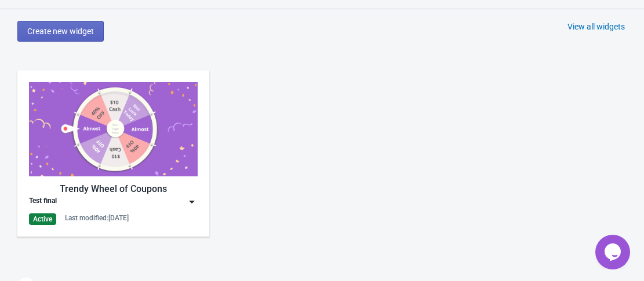 This screenshot has width=644, height=281. Describe the element at coordinates (113, 129) in the screenshot. I see `img: trendy_game.png` at that location.